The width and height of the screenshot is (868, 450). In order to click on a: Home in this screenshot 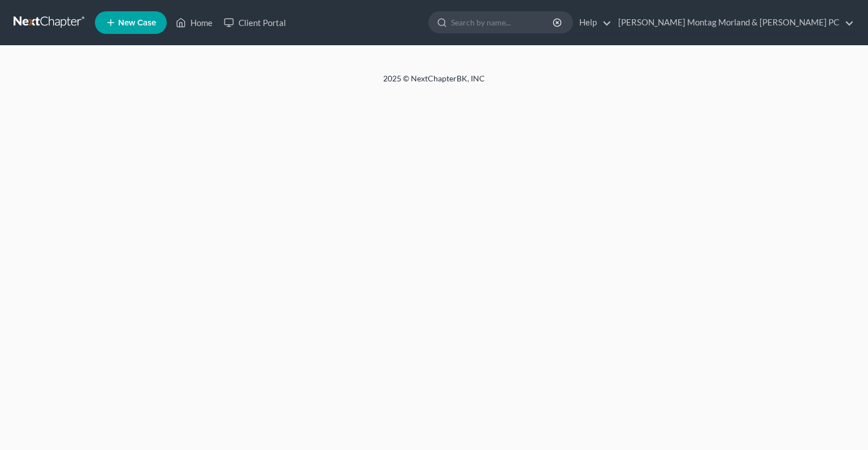, I will do `click(194, 23)`.